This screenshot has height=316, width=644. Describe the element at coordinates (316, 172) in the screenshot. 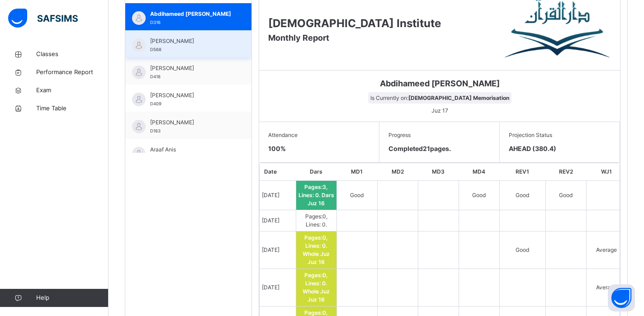

I see `th: Dars` at that location.